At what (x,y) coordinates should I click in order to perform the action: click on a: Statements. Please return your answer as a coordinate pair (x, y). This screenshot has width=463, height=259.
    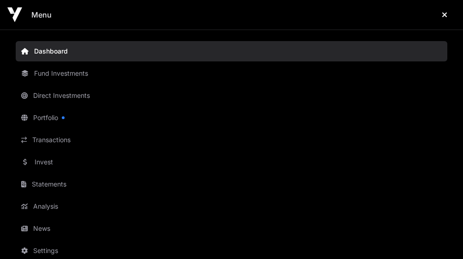
    Looking at the image, I should click on (232, 184).